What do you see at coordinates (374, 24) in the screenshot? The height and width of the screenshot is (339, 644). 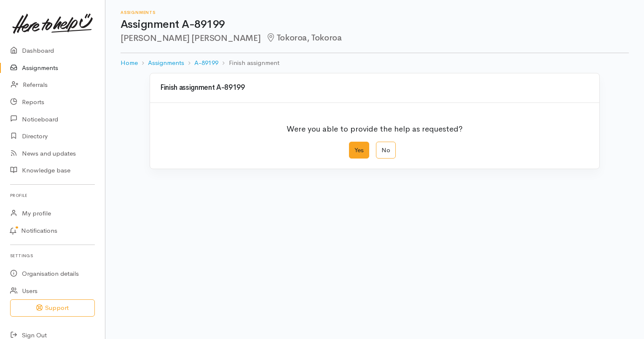 I see `h1: Assignment A-89199` at bounding box center [374, 24].